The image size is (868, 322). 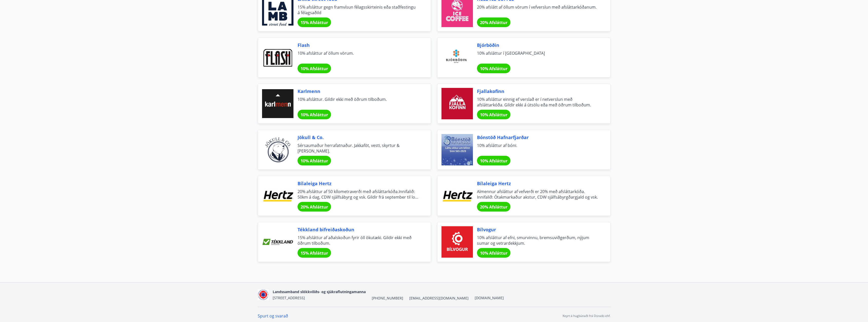 What do you see at coordinates (358, 102) in the screenshot?
I see `span: 10% afsláttur. Gildir ekki með öðrum tilboðum.` at bounding box center [358, 102].